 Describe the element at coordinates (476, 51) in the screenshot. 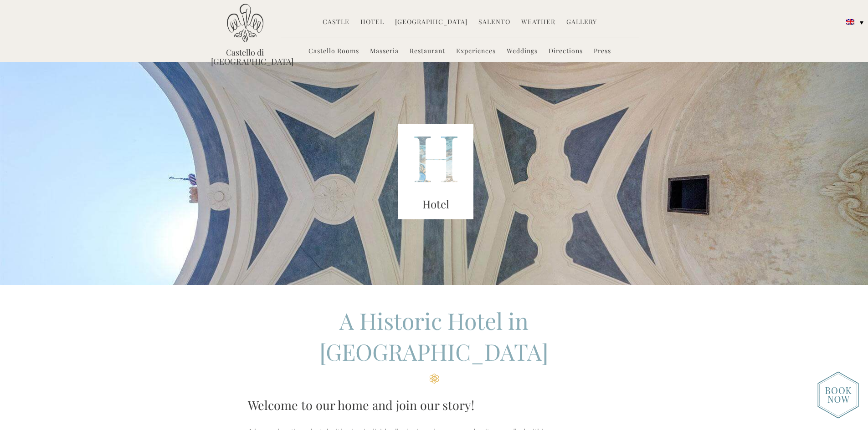

I see `a: Experiences` at that location.